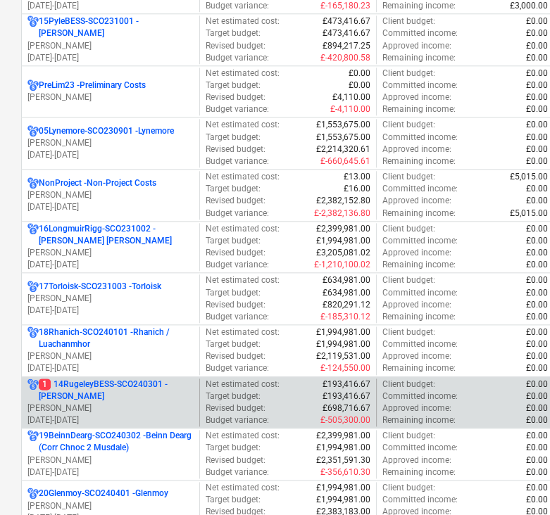 This screenshot has height=515, width=550. Describe the element at coordinates (357, 177) in the screenshot. I see `p: £13.00` at that location.